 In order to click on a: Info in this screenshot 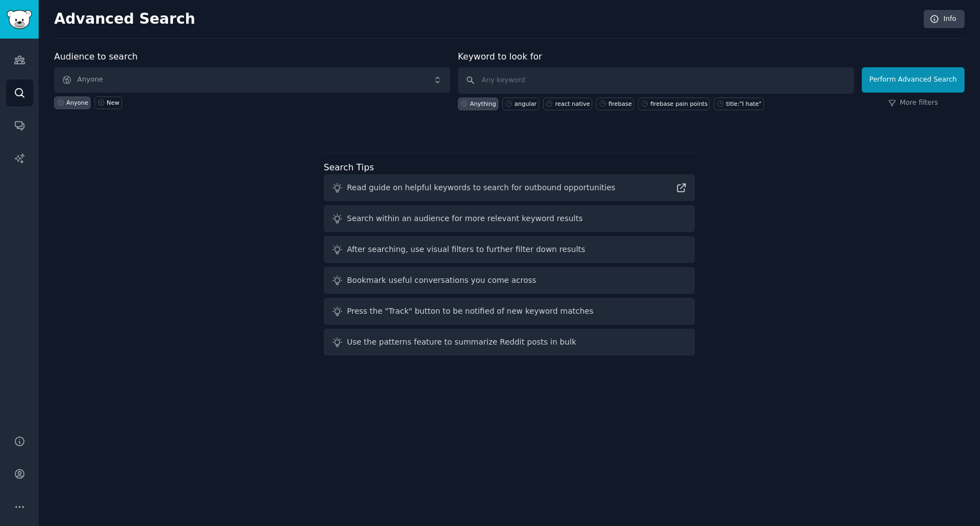, I will do `click(944, 19)`.